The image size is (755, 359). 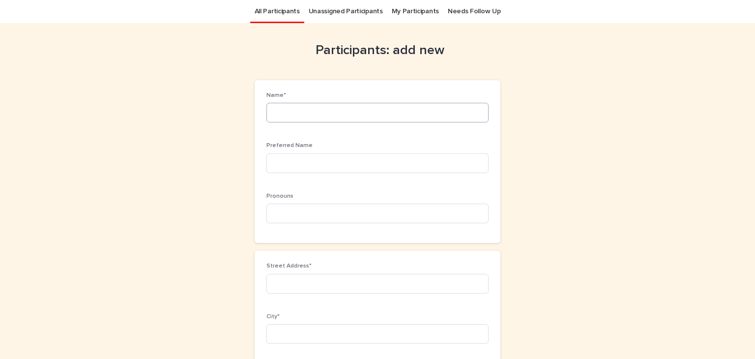 What do you see at coordinates (378, 51) in the screenshot?
I see `h1: Participants: add new` at bounding box center [378, 51].